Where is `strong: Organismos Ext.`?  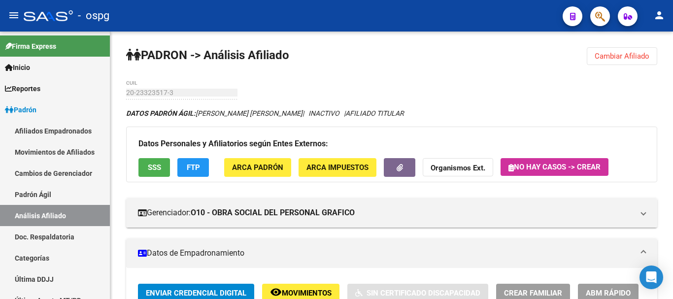 strong: Organismos Ext. is located at coordinates (458, 169).